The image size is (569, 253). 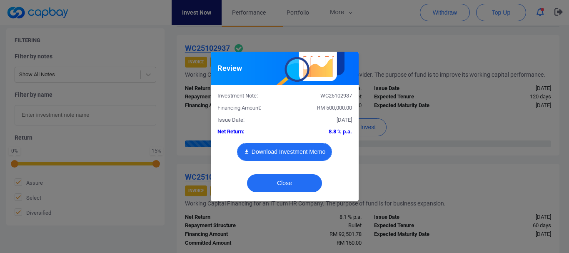 What do you see at coordinates (248, 120) in the screenshot?
I see `div: Issue Date:` at bounding box center [248, 120].